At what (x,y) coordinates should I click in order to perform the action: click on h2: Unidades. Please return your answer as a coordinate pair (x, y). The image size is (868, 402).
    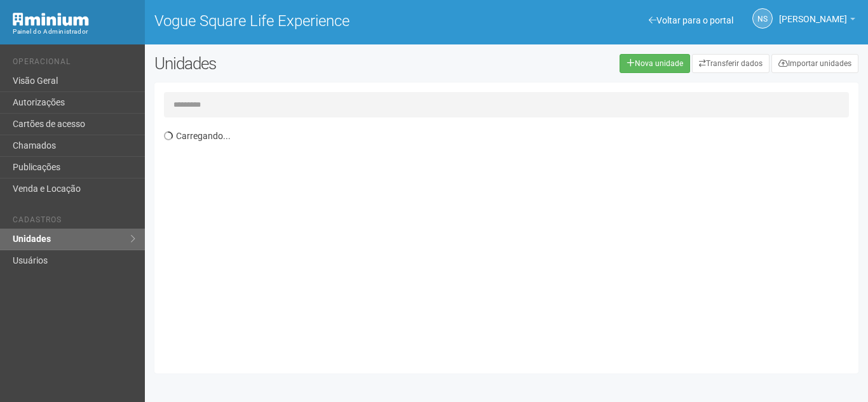
    Looking at the image, I should click on (295, 64).